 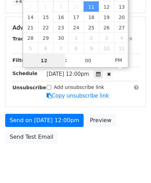 What do you see at coordinates (76, 17) in the screenshot?
I see `span: September 17, 2025` at bounding box center [76, 17].